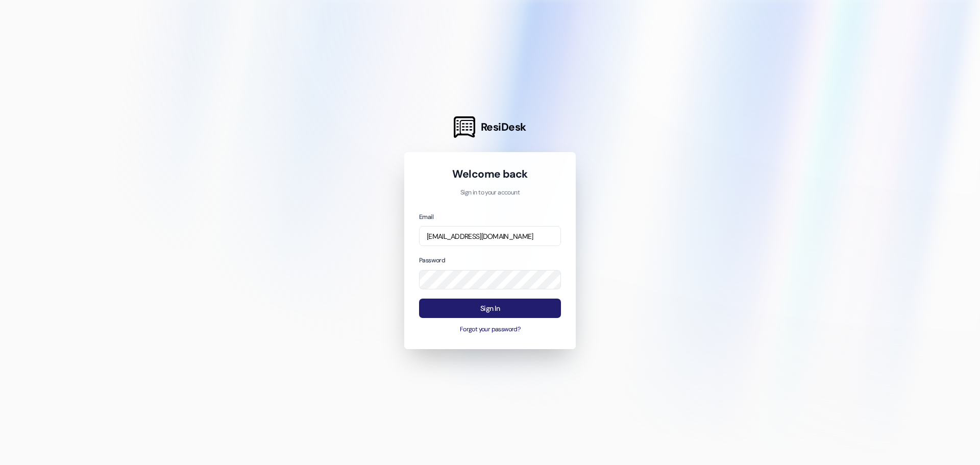 The width and height of the screenshot is (980, 465). Describe the element at coordinates (432, 261) in the screenshot. I see `label: Password` at that location.